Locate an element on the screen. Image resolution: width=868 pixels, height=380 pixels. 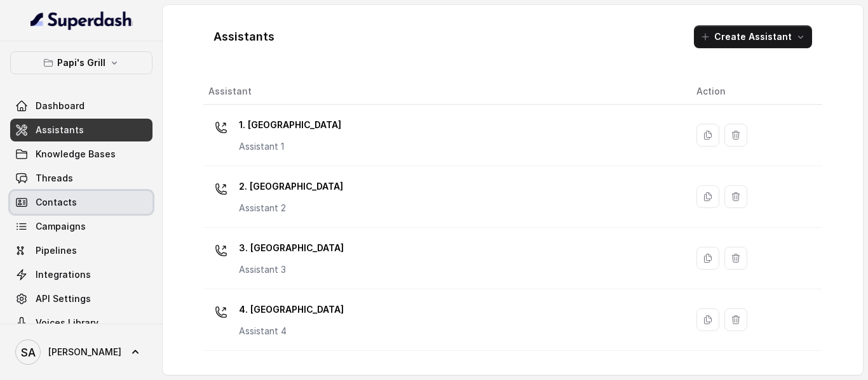
a: Threads is located at coordinates (82, 179).